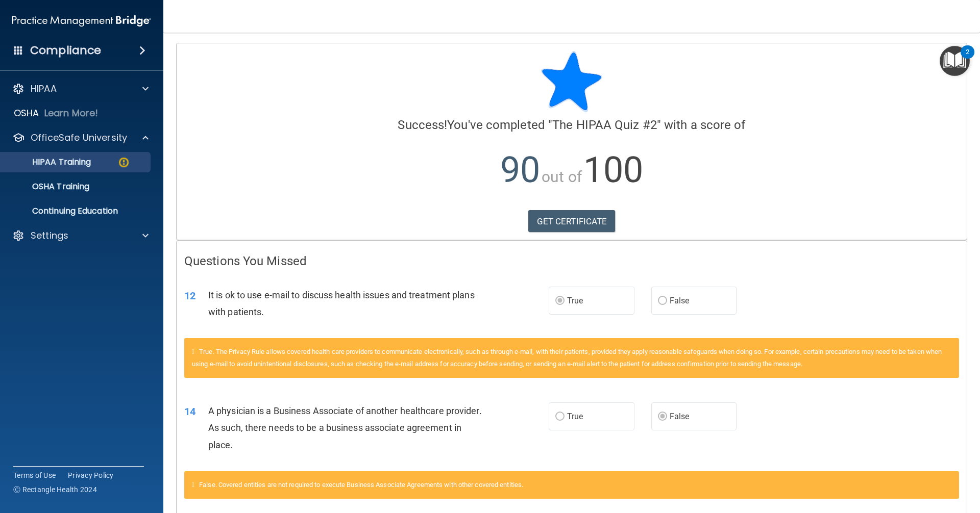 This screenshot has width=980, height=513. Describe the element at coordinates (48, 186) in the screenshot. I see `p: OSHA Training` at that location.